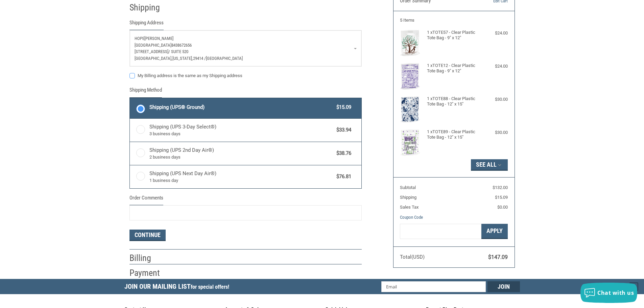  I want to click on span: $147.09, so click(498, 257).